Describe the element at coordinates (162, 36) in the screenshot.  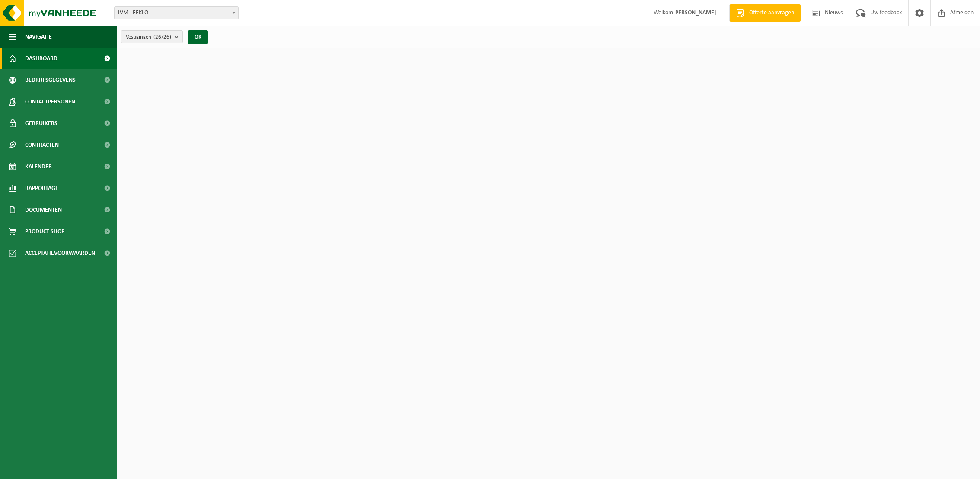
I see `count: (26/26)` at that location.